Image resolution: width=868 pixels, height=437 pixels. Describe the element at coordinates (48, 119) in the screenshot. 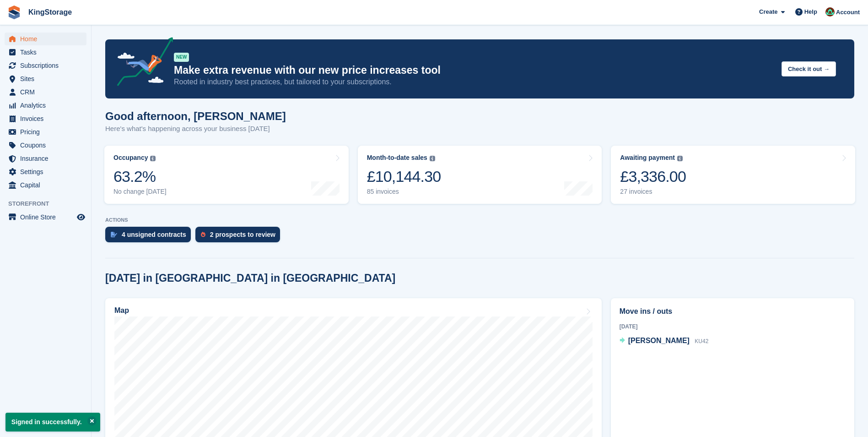

I see `span: Invoices` at that location.